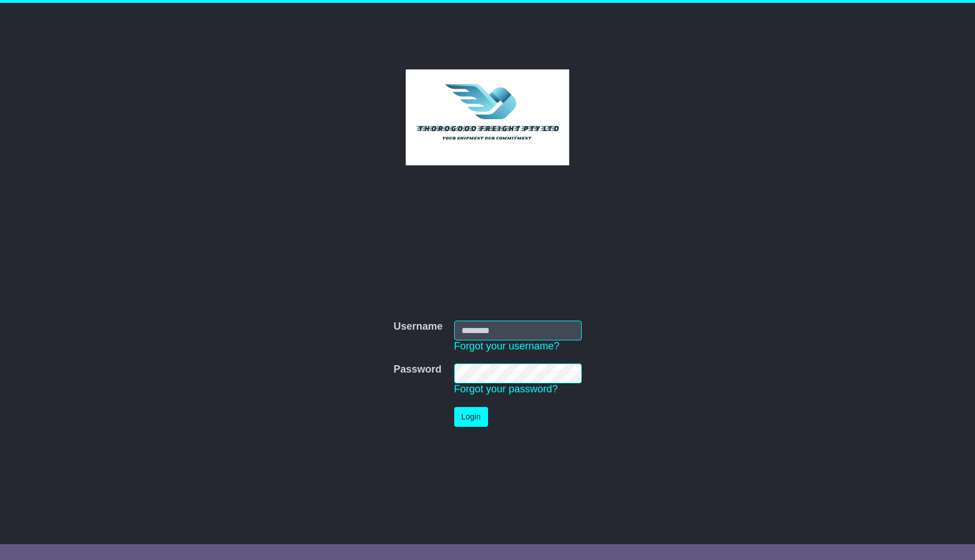 The height and width of the screenshot is (560, 975). Describe the element at coordinates (506, 389) in the screenshot. I see `a: Forgot your password?` at that location.